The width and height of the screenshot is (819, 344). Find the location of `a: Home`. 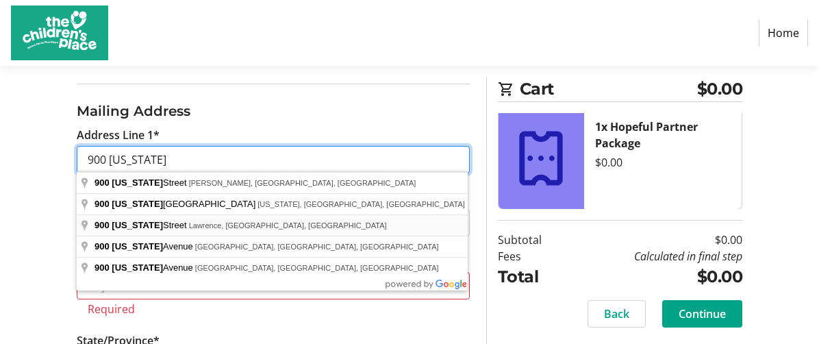

a: Home is located at coordinates (783, 33).